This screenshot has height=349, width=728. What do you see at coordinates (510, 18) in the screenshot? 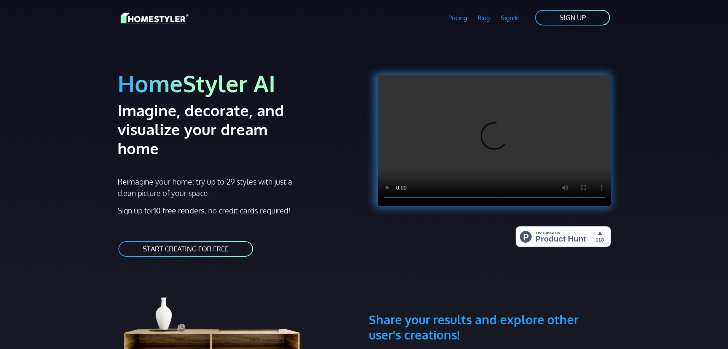
I see `a: Sign In` at bounding box center [510, 18].